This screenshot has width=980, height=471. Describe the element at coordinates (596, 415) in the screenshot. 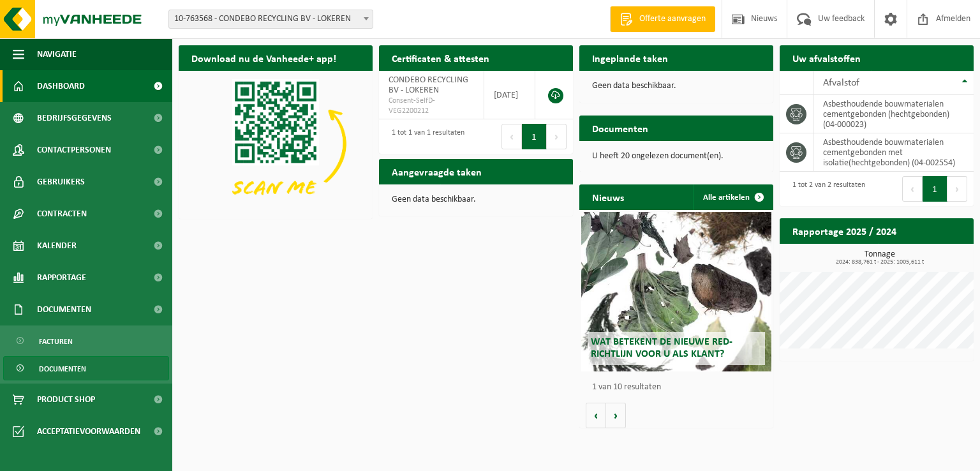

I see `button: Vorige` at that location.